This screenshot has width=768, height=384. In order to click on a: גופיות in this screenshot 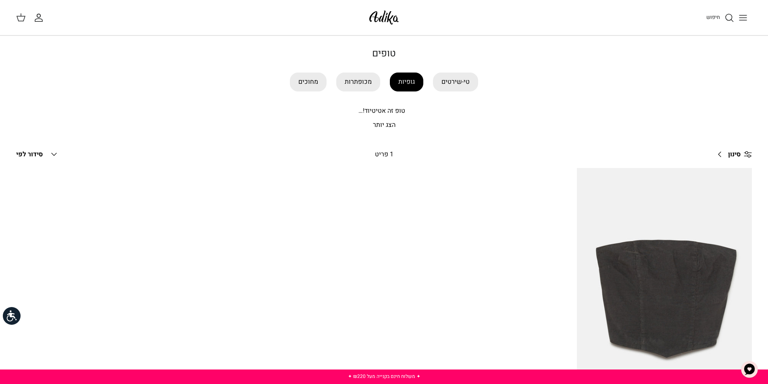, I will do `click(407, 82)`.